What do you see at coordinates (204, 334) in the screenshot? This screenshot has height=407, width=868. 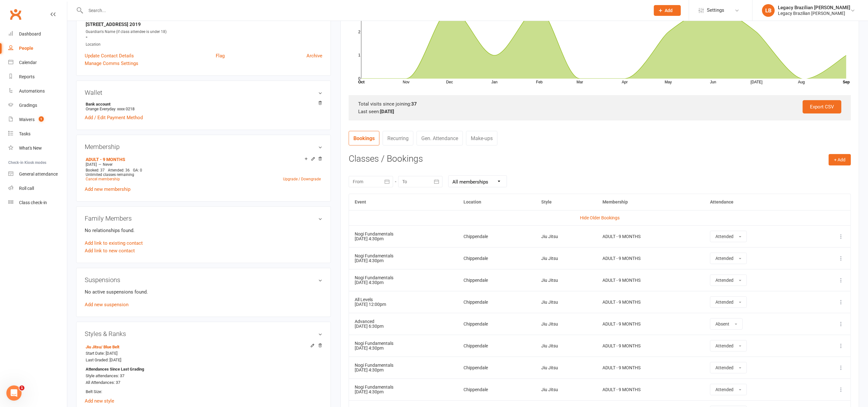 I see `h3: Styles & Ranks` at bounding box center [204, 334].